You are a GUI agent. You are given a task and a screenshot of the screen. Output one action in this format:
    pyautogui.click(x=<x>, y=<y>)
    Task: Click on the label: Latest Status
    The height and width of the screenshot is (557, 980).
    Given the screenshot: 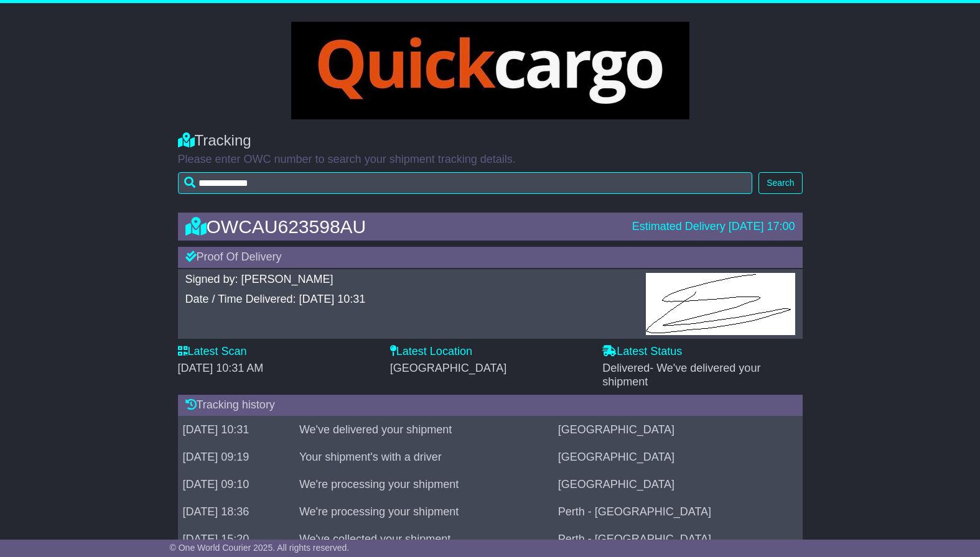 What is the action you would take?
    pyautogui.click(x=642, y=352)
    